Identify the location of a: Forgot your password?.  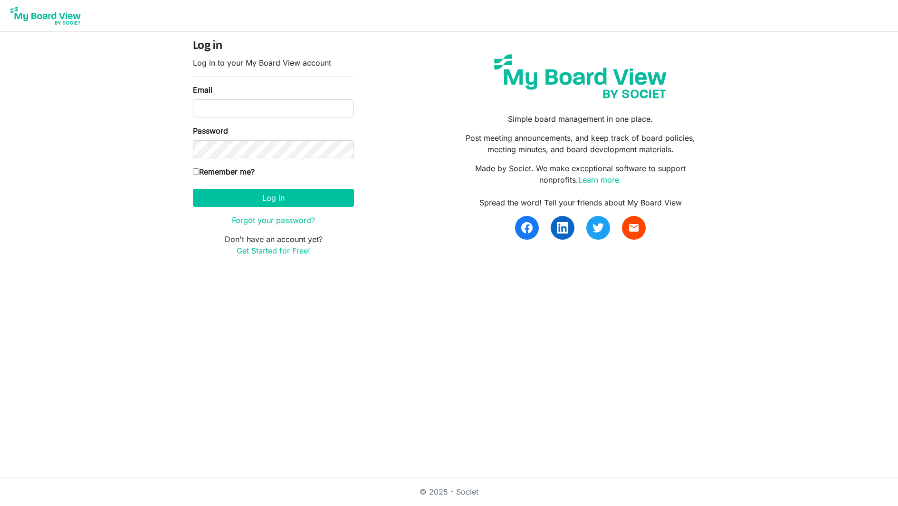
(273, 220).